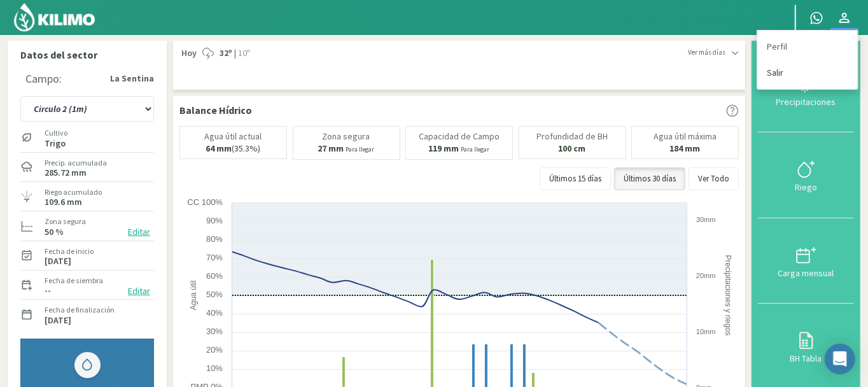  Describe the element at coordinates (43, 79) in the screenshot. I see `div: Campo:` at that location.